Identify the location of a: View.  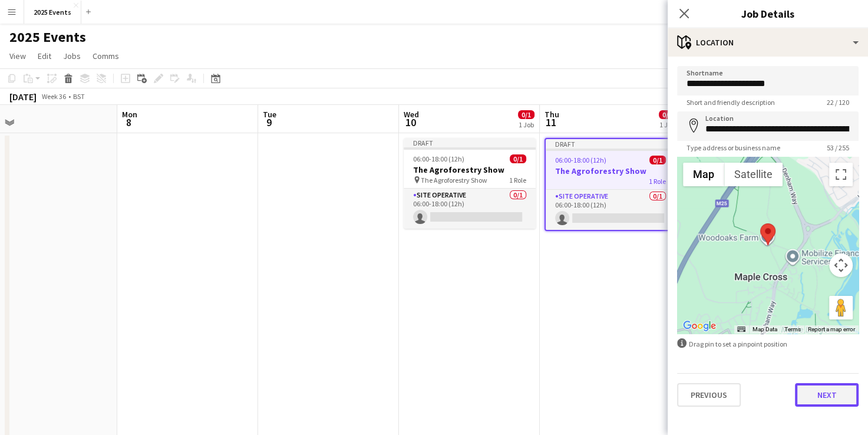
(18, 56).